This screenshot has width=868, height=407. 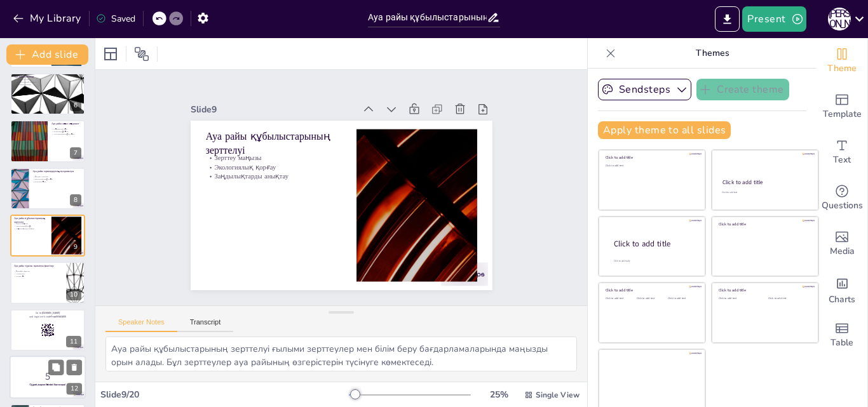 What do you see at coordinates (47, 55) in the screenshot?
I see `button: Add slide` at bounding box center [47, 55].